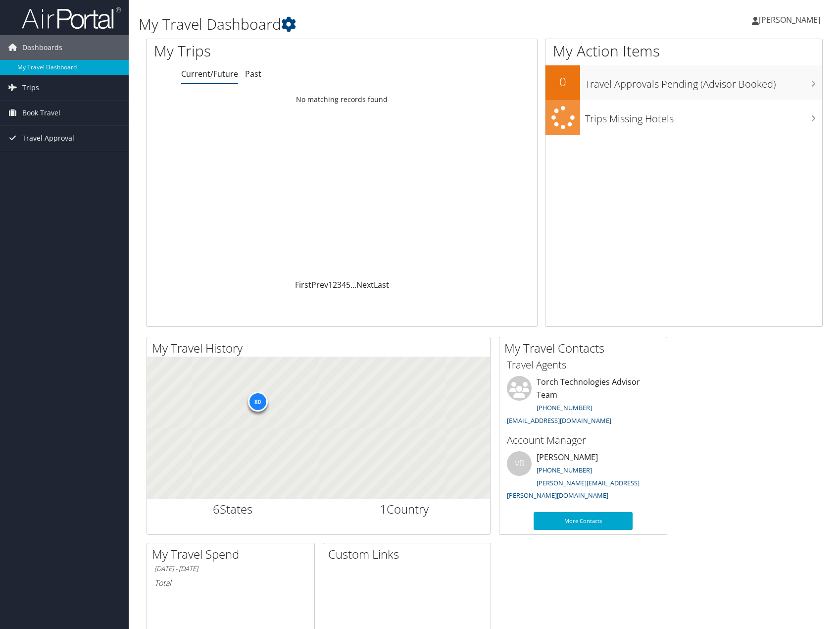 The height and width of the screenshot is (629, 840). Describe the element at coordinates (303, 285) in the screenshot. I see `a: First` at that location.